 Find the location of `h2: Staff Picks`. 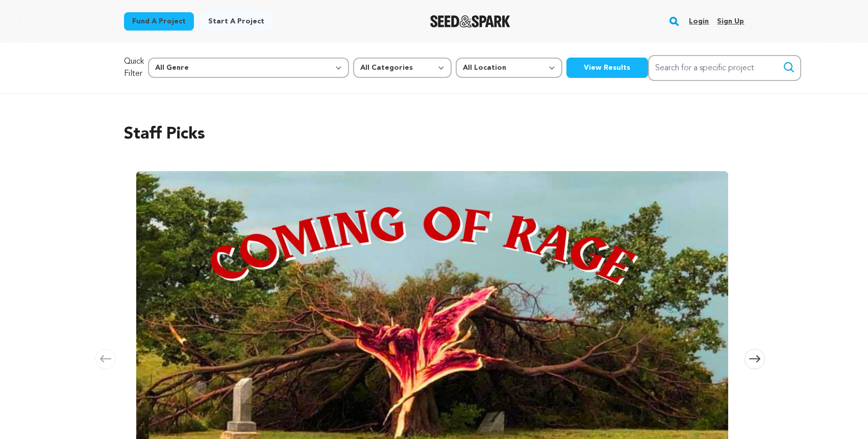

h2: Staff Picks is located at coordinates (434, 134).